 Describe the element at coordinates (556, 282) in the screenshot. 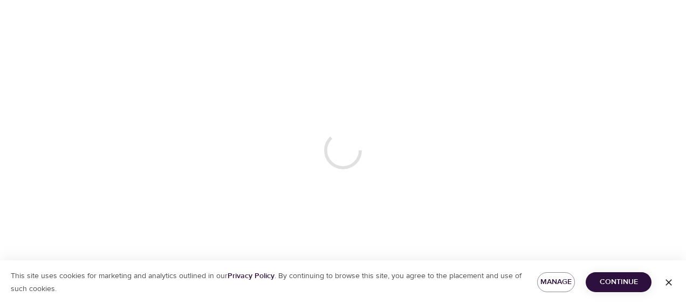

I see `span: Manage` at that location.